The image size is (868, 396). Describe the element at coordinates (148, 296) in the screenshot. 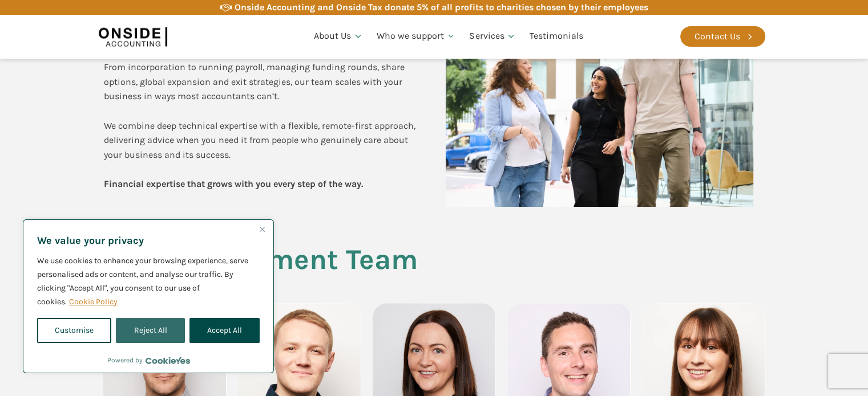

I see `div: We value your privacy` at that location.